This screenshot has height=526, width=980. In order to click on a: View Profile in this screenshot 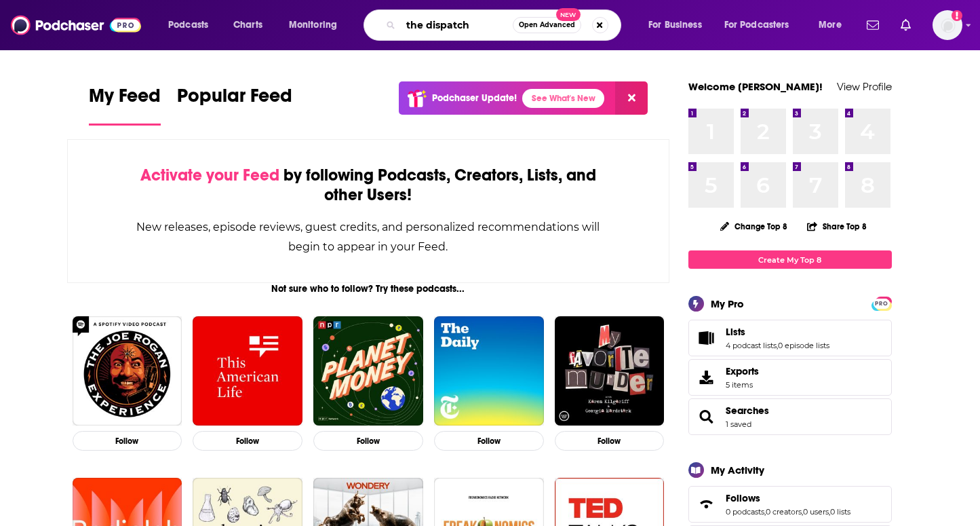, I will do `click(864, 86)`.